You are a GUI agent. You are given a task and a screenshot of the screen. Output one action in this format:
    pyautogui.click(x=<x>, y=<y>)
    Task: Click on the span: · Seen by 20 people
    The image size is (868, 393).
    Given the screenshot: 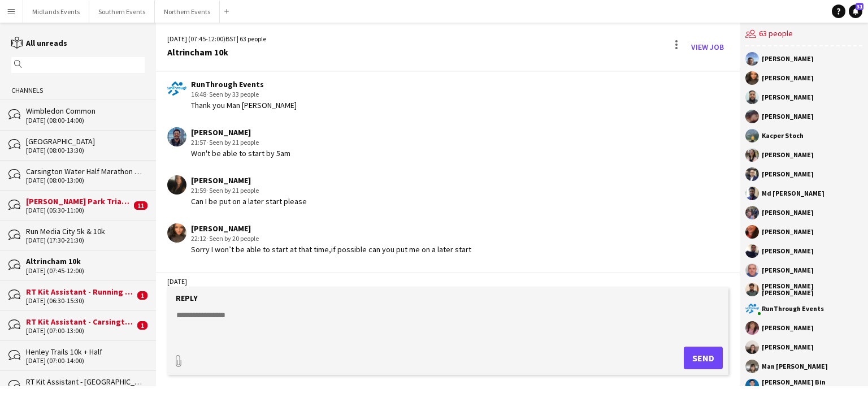 What is the action you would take?
    pyautogui.click(x=232, y=238)
    